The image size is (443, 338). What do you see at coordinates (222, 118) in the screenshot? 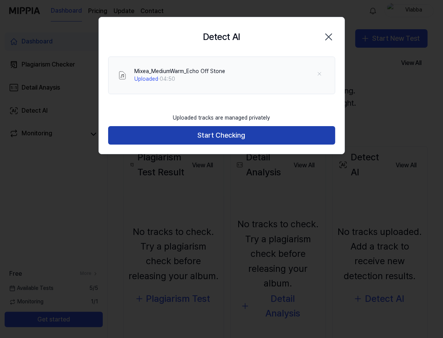
I see `div: Uploaded tracks are managed privately` at bounding box center [222, 118].